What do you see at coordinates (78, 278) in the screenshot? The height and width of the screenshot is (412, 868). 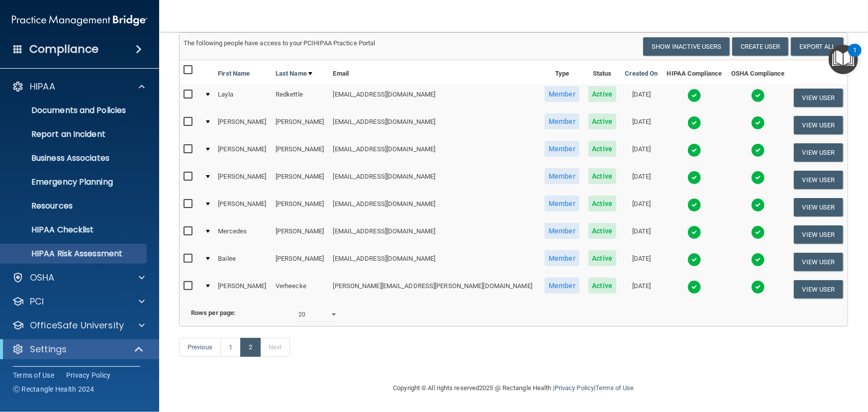 I see `a: OSHA` at bounding box center [78, 278].